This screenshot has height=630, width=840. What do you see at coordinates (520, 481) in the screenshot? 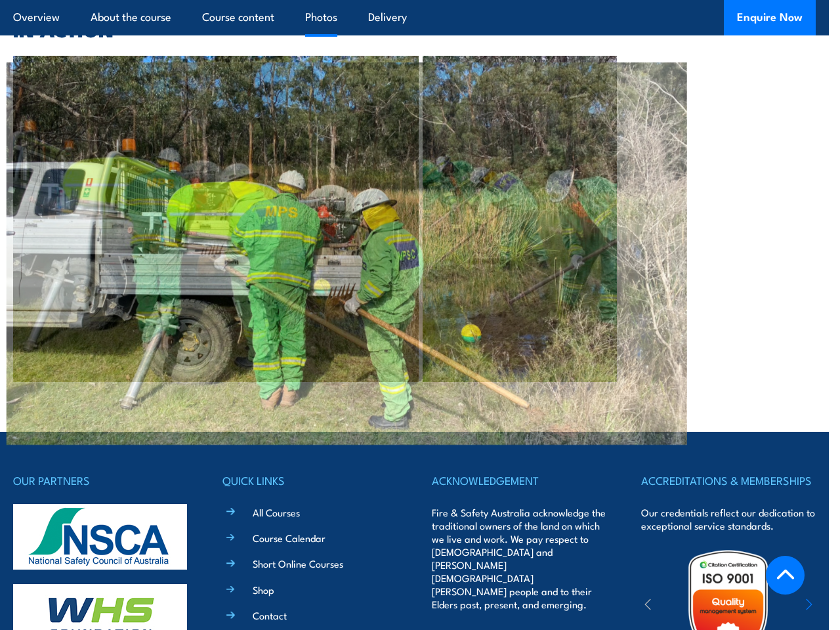
I see `h4: ACKNOWLEDGEMENT` at bounding box center [520, 481].